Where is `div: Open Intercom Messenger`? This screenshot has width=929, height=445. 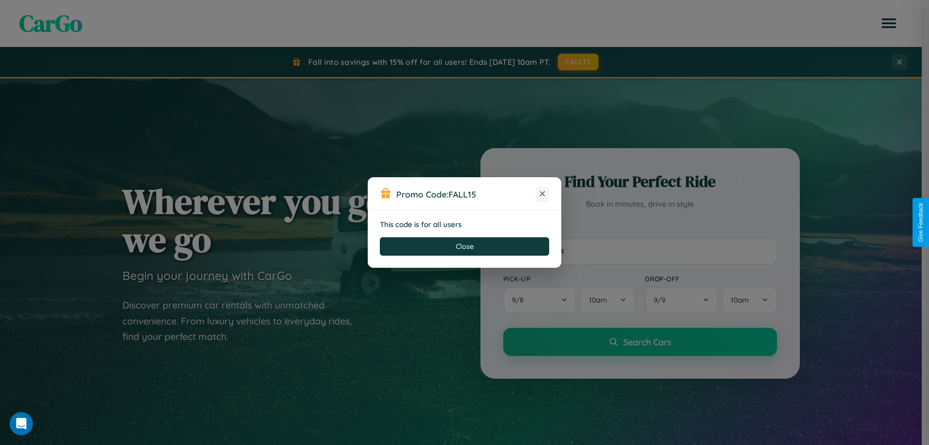
div: Open Intercom Messenger is located at coordinates (21, 424).